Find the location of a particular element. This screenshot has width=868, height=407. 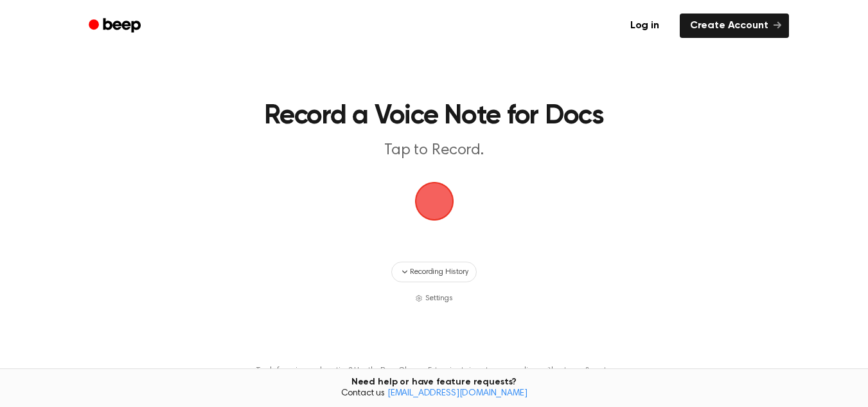

button: Beep Logo is located at coordinates (435, 201).